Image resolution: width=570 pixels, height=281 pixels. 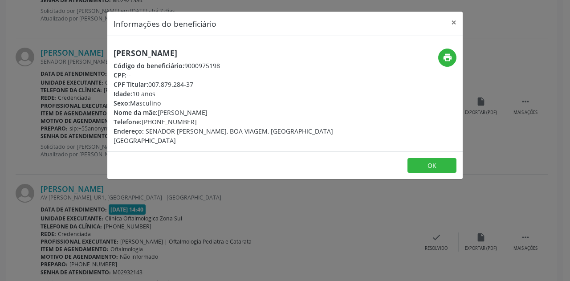 I want to click on h5: Informações do beneficiário, so click(x=165, y=24).